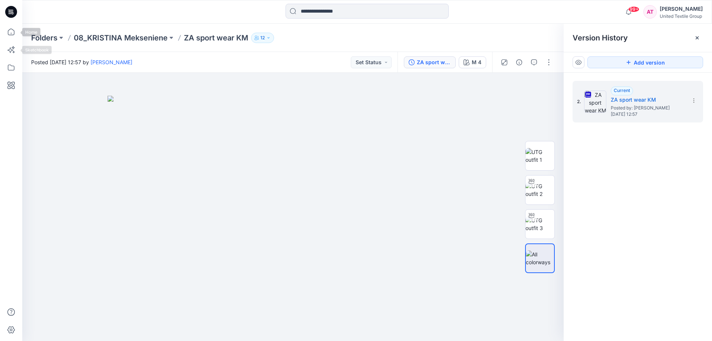 This screenshot has height=341, width=712. Describe the element at coordinates (648, 108) in the screenshot. I see `span: Posted by: Kristina Mekseniene` at that location.